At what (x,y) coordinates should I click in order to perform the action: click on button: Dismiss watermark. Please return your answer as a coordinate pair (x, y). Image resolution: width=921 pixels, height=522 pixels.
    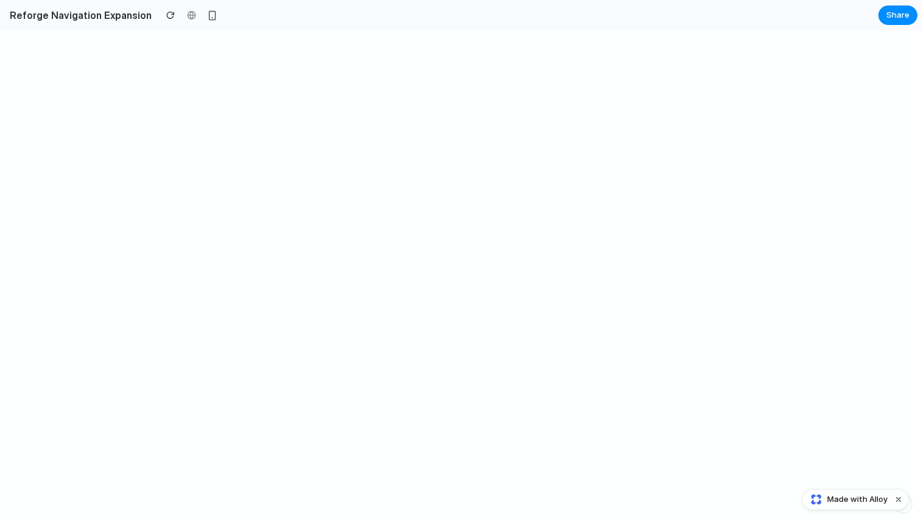
    Looking at the image, I should click on (899, 500).